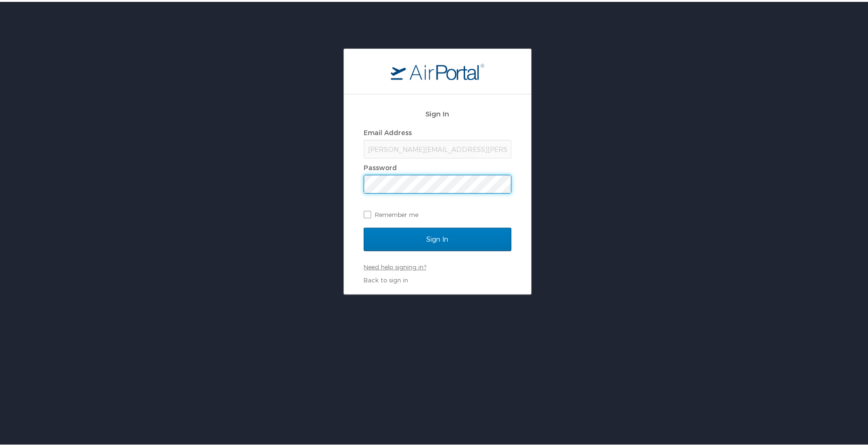 This screenshot has width=868, height=446. What do you see at coordinates (385, 278) in the screenshot?
I see `a: Back to sign in` at bounding box center [385, 278].